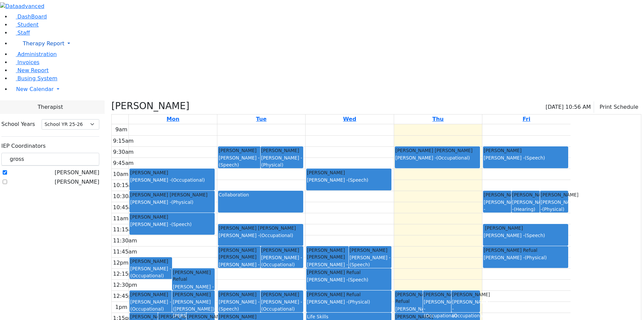 The image size is (644, 320). Describe the element at coordinates (33, 70) in the screenshot. I see `span: New Report` at that location.